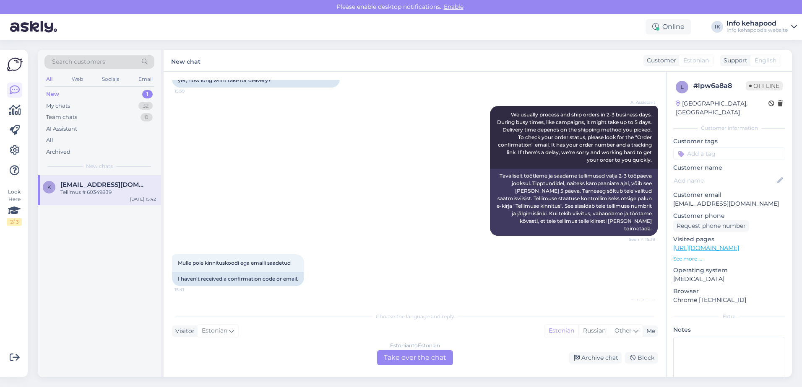  I want to click on div: AI Assistant, so click(62, 129).